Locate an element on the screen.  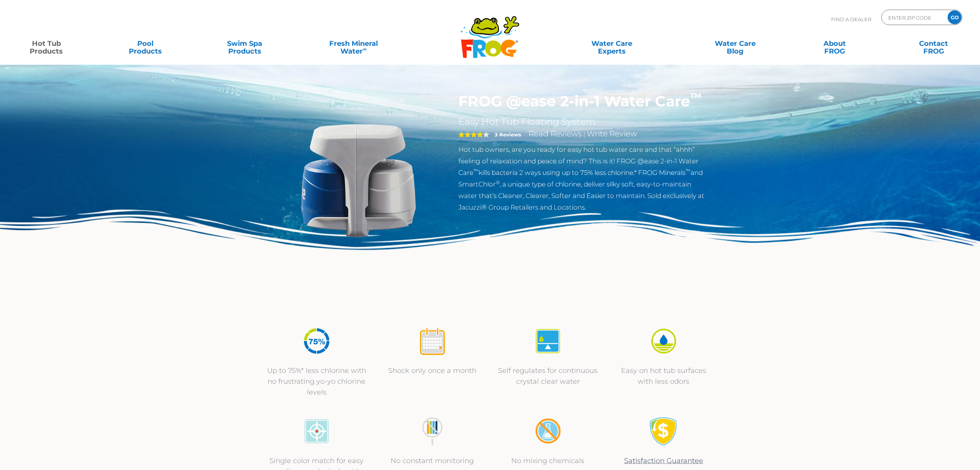
img: icon-atease-shock-once is located at coordinates (432, 341).